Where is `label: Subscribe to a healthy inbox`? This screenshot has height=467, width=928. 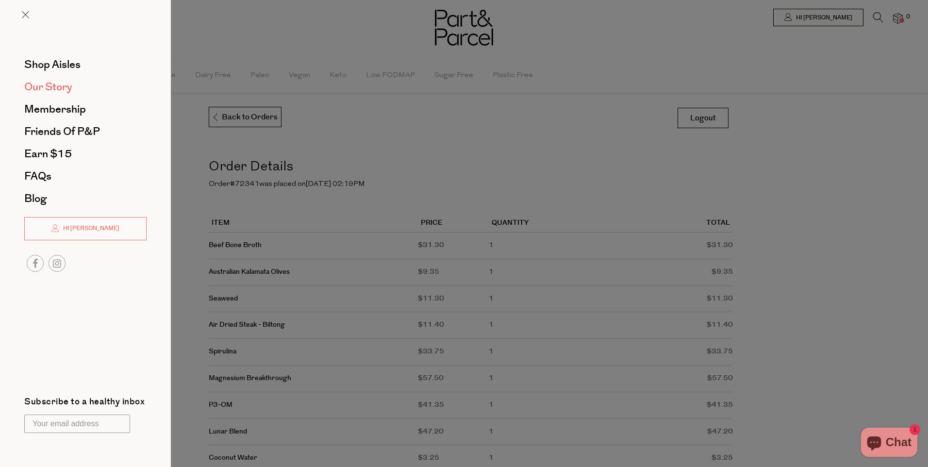
label: Subscribe to a healthy inbox is located at coordinates (84, 403).